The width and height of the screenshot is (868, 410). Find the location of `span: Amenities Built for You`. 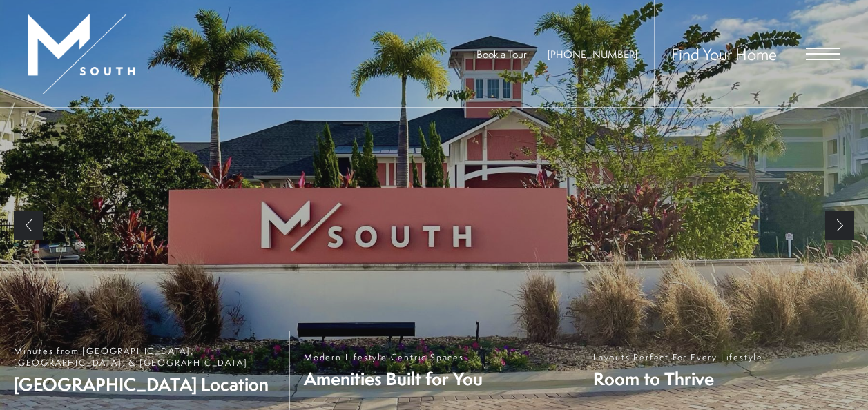

span: Amenities Built for You is located at coordinates (393, 378).